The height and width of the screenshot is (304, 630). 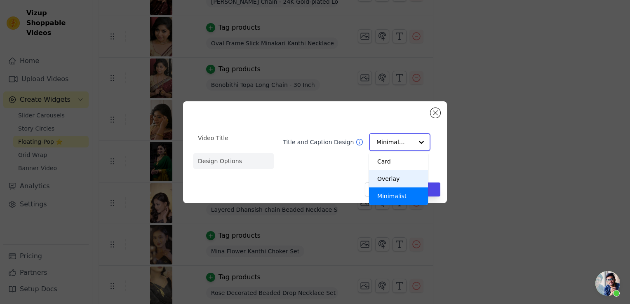 I want to click on div: Card, so click(x=398, y=162).